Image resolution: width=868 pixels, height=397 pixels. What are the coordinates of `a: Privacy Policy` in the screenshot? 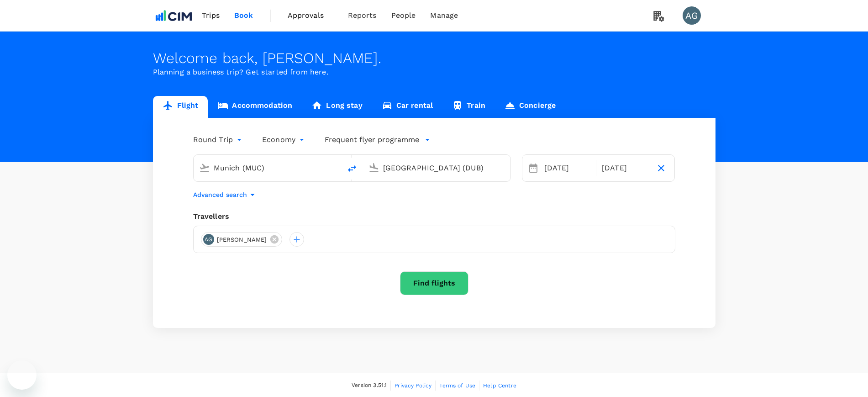 It's located at (413, 385).